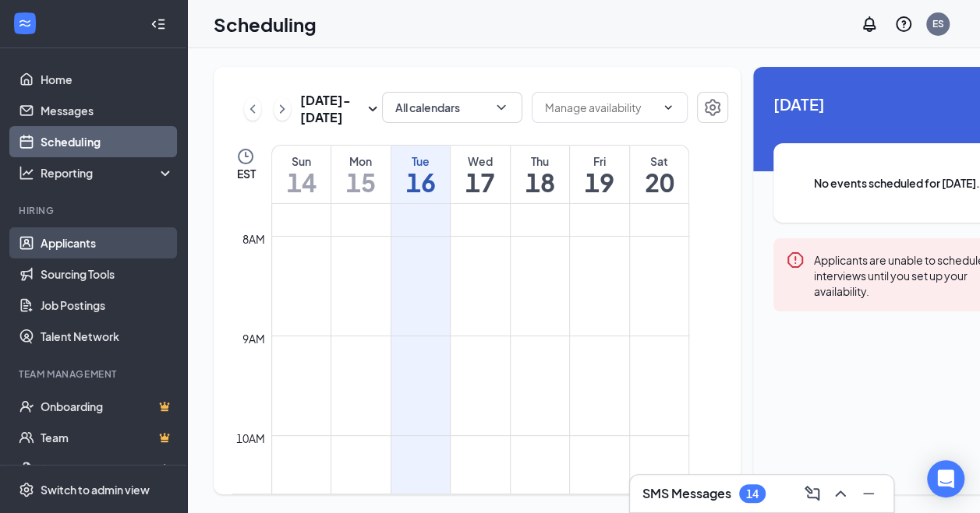 Image resolution: width=980 pixels, height=513 pixels. Describe the element at coordinates (107, 243) in the screenshot. I see `a: Applicants` at that location.